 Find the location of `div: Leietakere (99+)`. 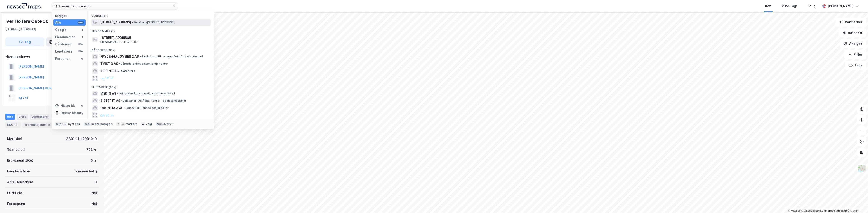

div: Leietakere (99+) is located at coordinates (151, 86).